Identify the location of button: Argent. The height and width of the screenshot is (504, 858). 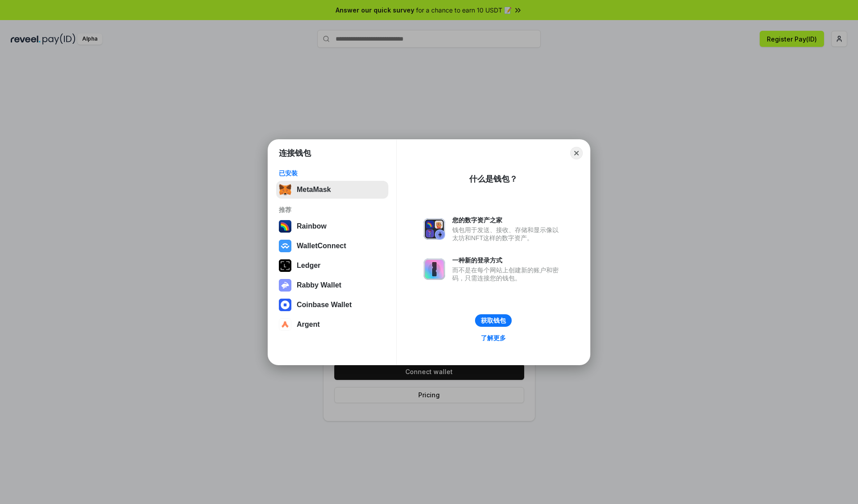
(332, 325).